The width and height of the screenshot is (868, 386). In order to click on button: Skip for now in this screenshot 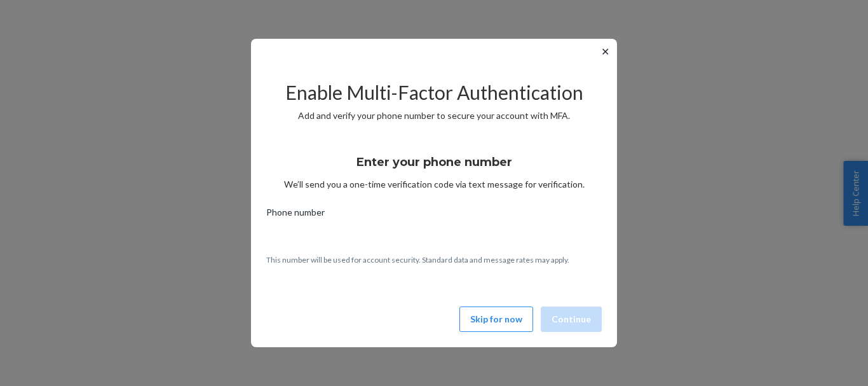, I will do `click(497, 319)`.